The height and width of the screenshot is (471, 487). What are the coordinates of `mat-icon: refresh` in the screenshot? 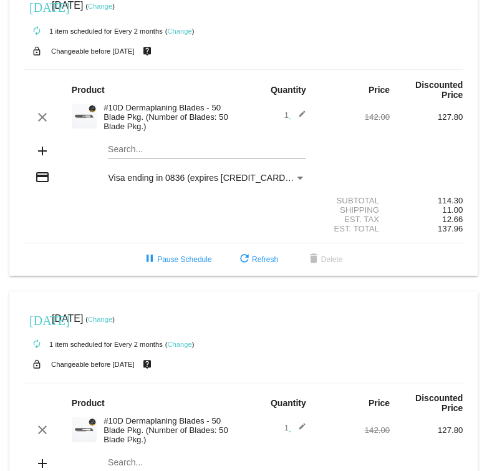 It's located at (244, 259).